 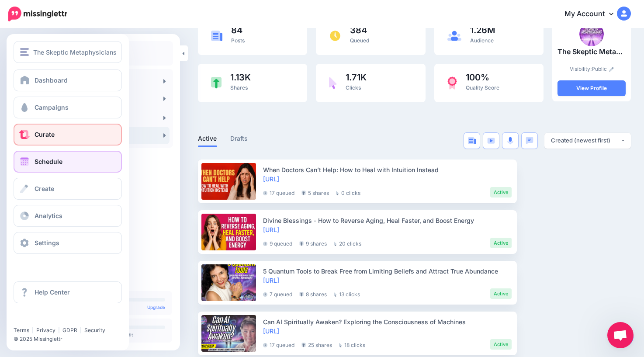 What do you see at coordinates (241, 77) in the screenshot?
I see `span: 1.13K` at bounding box center [241, 77].